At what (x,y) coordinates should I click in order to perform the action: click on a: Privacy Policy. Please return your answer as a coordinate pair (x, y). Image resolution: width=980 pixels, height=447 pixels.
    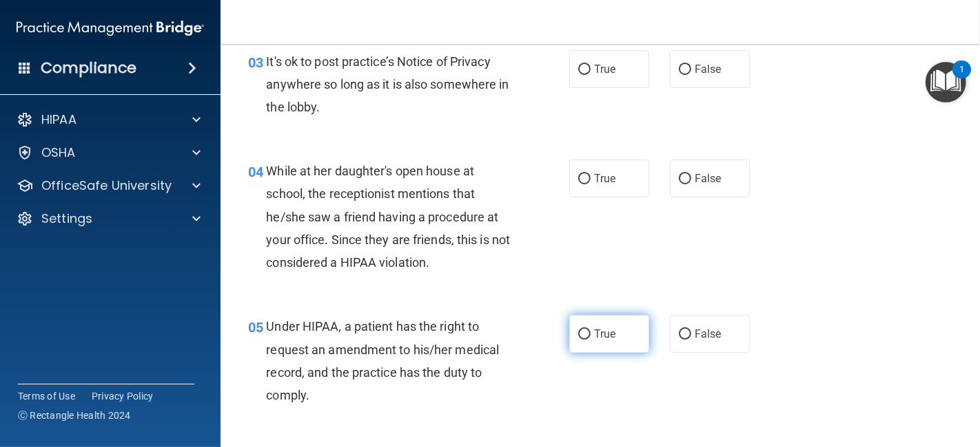
    Looking at the image, I should click on (123, 396).